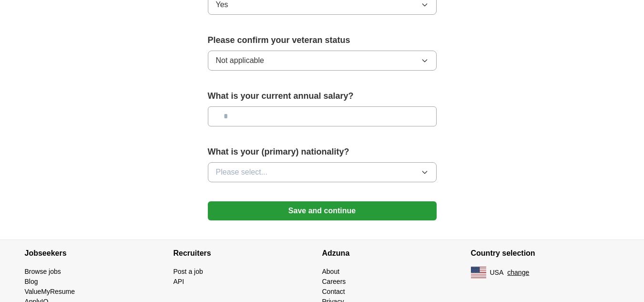 The width and height of the screenshot is (644, 302). Describe the element at coordinates (323, 152) in the screenshot. I see `label: What is your (primary) nationality?` at that location.